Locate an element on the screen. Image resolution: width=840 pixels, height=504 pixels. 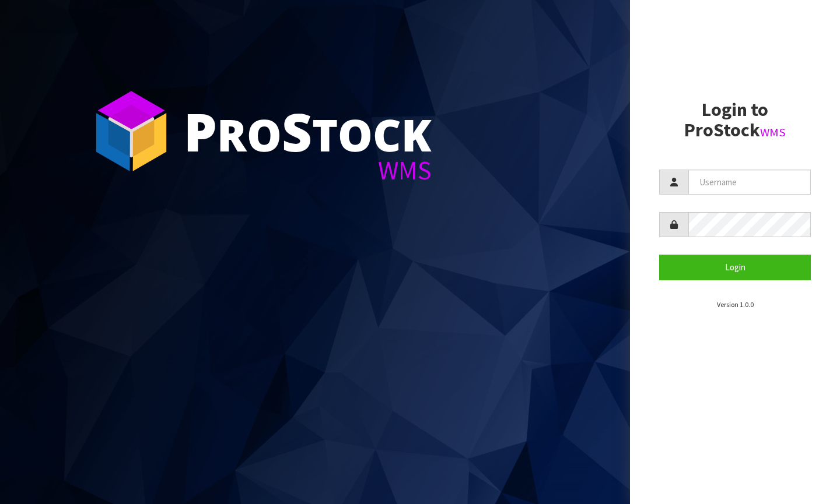
span: P is located at coordinates (200, 131).